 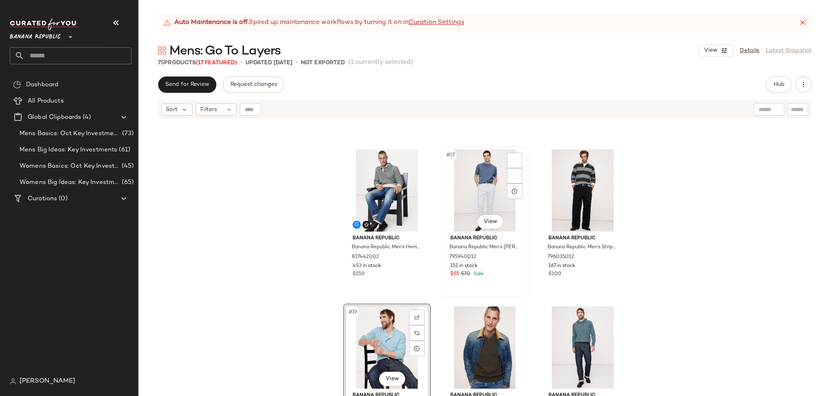 I want to click on span: 817442002, so click(x=365, y=257).